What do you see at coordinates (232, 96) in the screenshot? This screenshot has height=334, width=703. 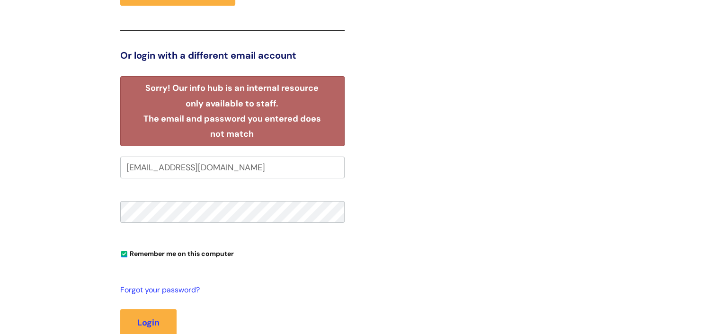 I see `li: Sorry! Our info hub is an internal resource only available to staff.` at bounding box center [232, 96].